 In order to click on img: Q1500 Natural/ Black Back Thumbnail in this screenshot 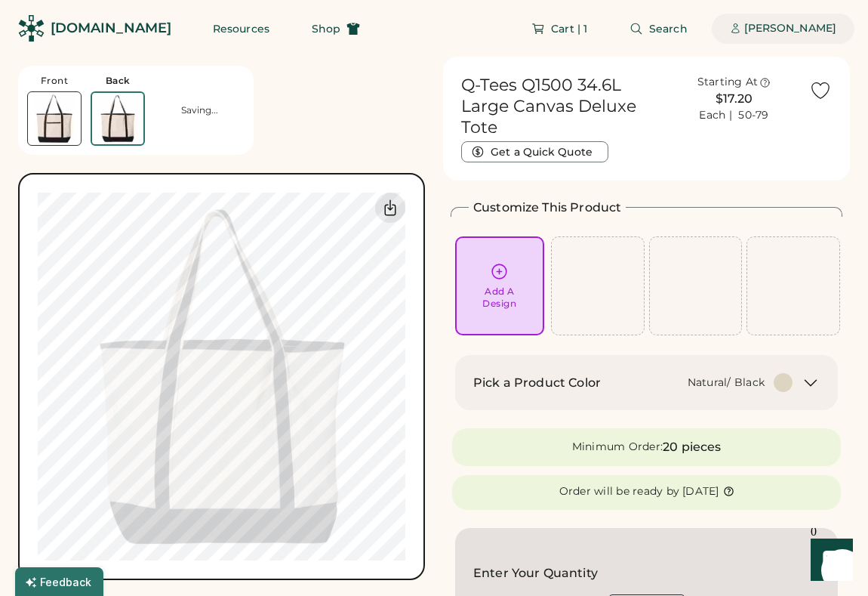, I will do `click(118, 119)`.